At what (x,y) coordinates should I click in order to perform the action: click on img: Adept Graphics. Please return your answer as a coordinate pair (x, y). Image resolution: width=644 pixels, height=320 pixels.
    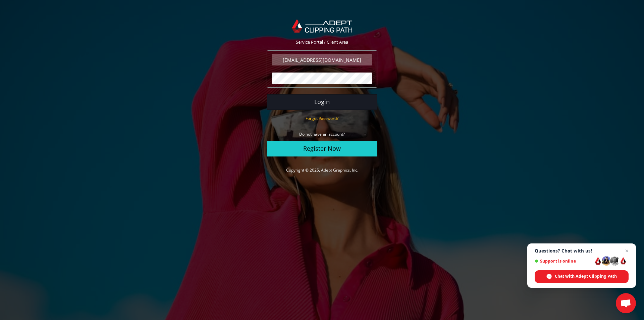
    Looking at the image, I should click on (321, 26).